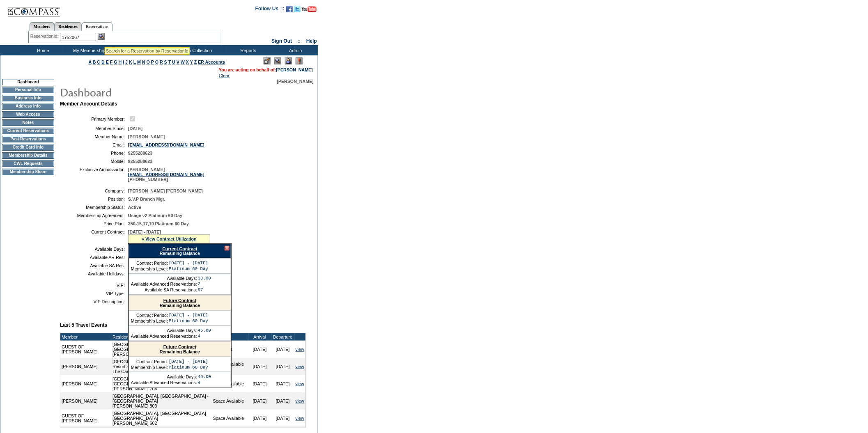 The image size is (868, 433). I want to click on a: Become our fan on Facebook, so click(289, 11).